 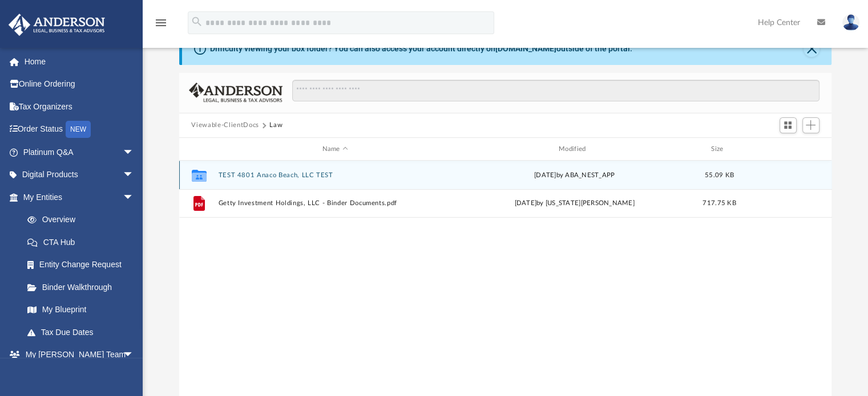 What do you see at coordinates (83, 287) in the screenshot?
I see `a: Binder Walkthrough` at bounding box center [83, 287].